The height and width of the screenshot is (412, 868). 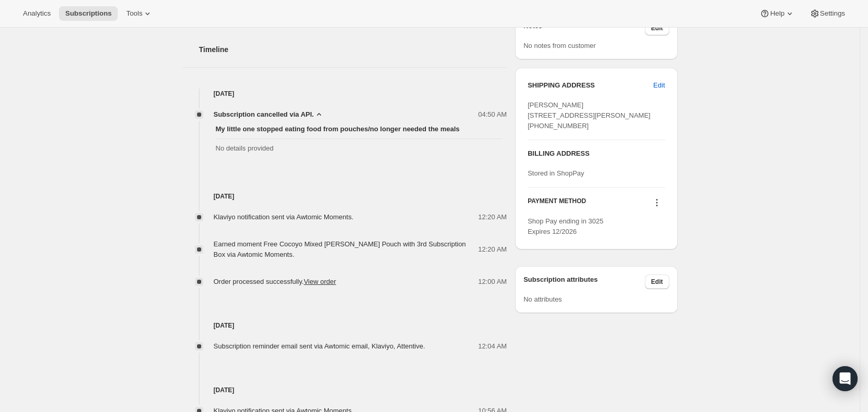 I want to click on span: Tools, so click(x=134, y=13).